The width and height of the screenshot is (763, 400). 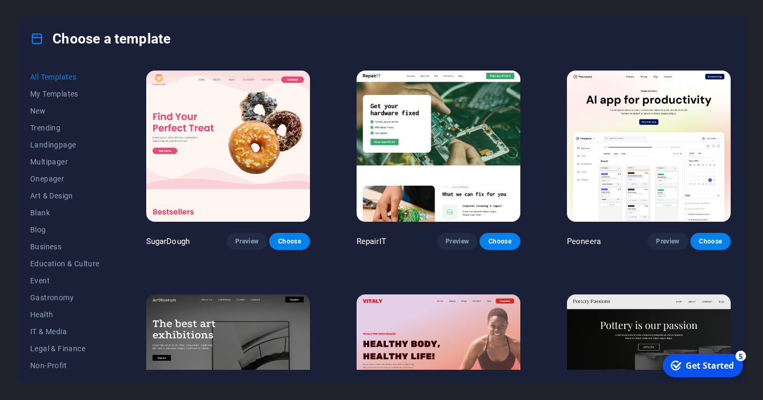 What do you see at coordinates (65, 247) in the screenshot?
I see `button: Business` at bounding box center [65, 247].